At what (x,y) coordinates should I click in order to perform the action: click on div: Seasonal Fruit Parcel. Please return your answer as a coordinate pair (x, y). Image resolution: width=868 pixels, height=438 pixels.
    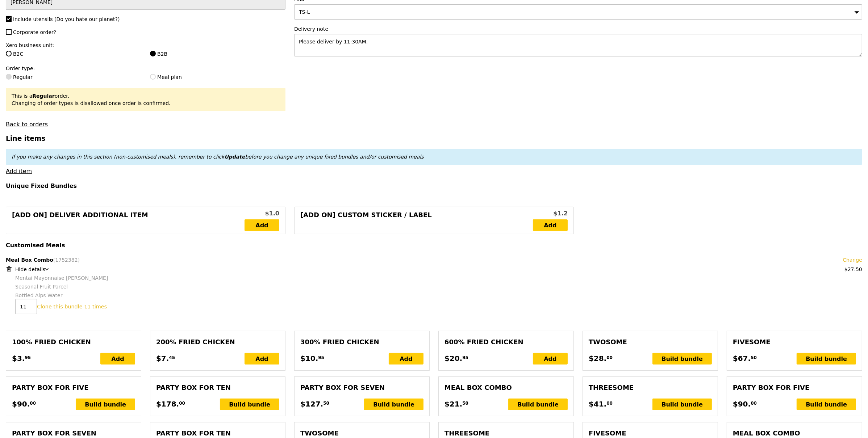
    Looking at the image, I should click on (439, 287).